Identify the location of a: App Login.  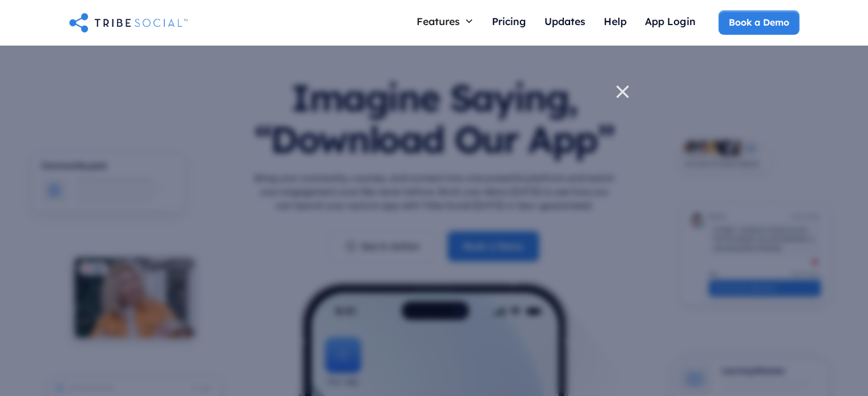
(670, 22).